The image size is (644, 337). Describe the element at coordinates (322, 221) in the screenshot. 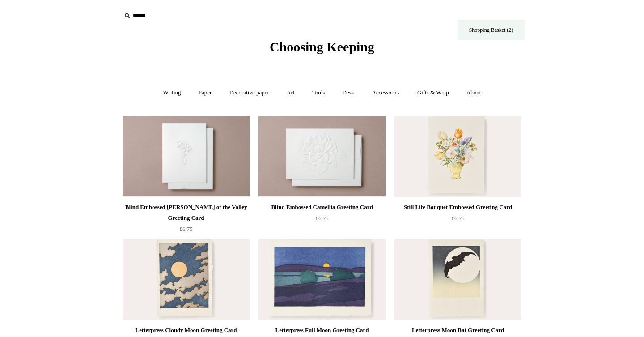

I see `a: Blind Embossed Camellia Greeting Card £6.75` at that location.